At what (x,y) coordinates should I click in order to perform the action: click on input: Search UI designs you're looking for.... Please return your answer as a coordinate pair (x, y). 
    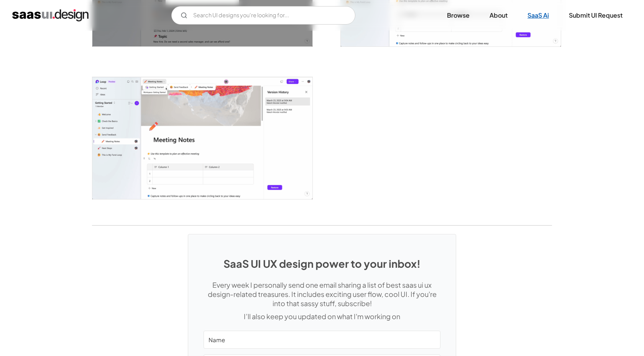
    Looking at the image, I should click on (263, 15).